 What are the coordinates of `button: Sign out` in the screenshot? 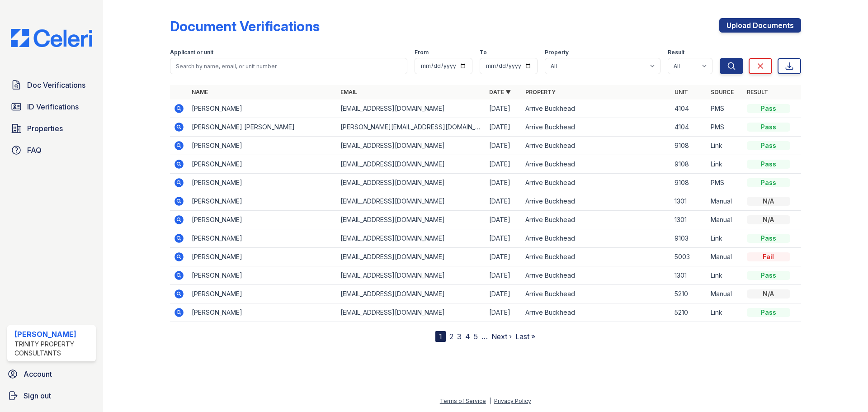 It's located at (52, 395).